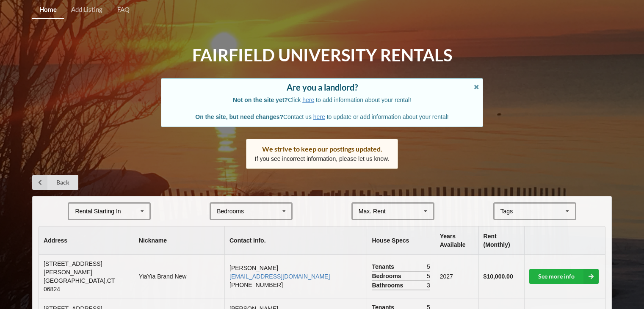 This screenshot has height=309, width=644. Describe the element at coordinates (261, 100) in the screenshot. I see `b: Not on the site yet?` at that location.